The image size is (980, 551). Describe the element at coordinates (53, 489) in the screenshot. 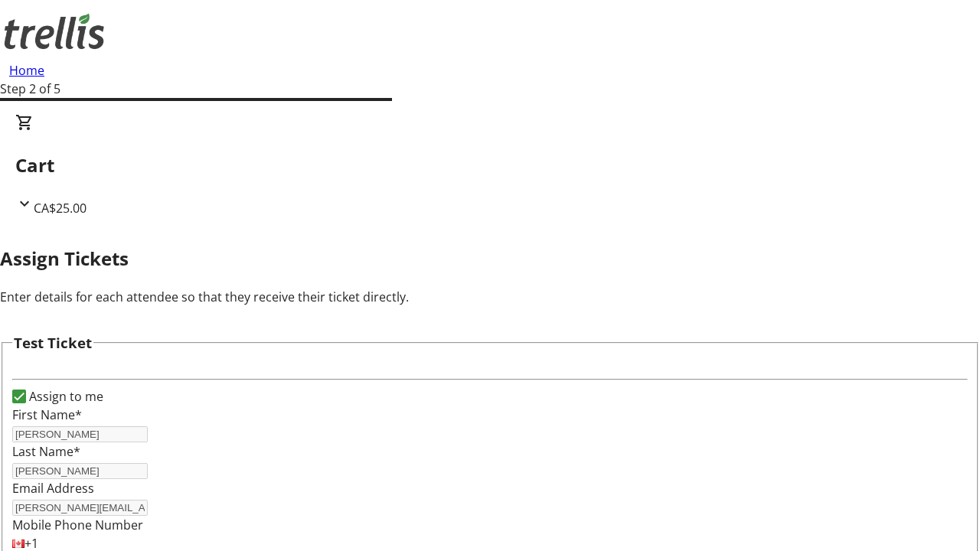

I see `label: Email Address` at that location.